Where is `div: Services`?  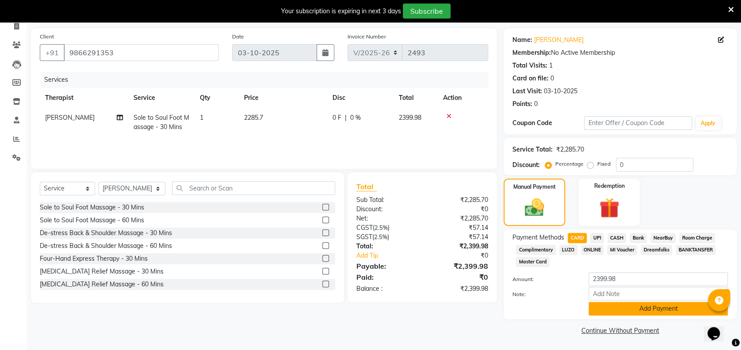
div: Services is located at coordinates (267, 80).